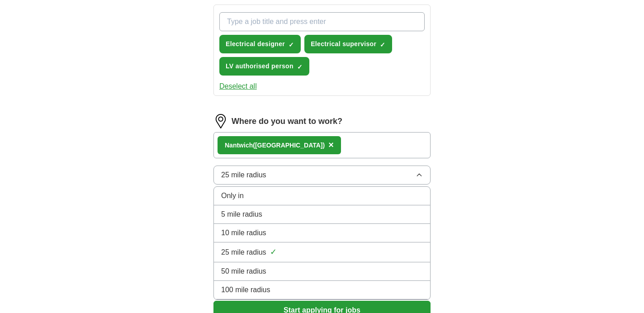  I want to click on span: 50 mile radius, so click(244, 271).